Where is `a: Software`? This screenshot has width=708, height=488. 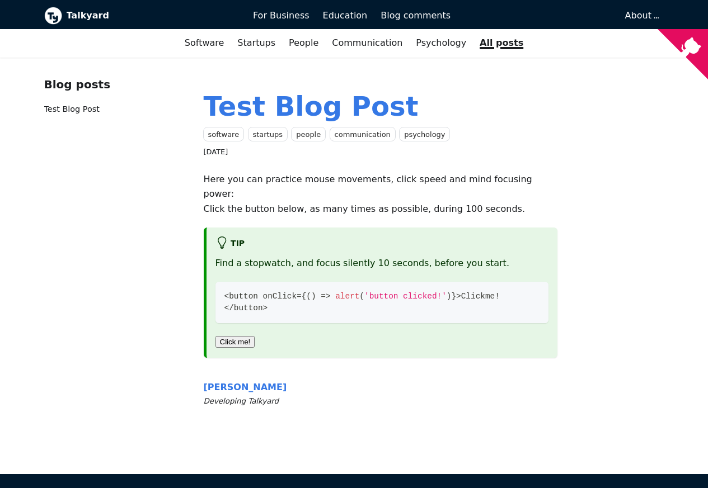
a: Software is located at coordinates (204, 43).